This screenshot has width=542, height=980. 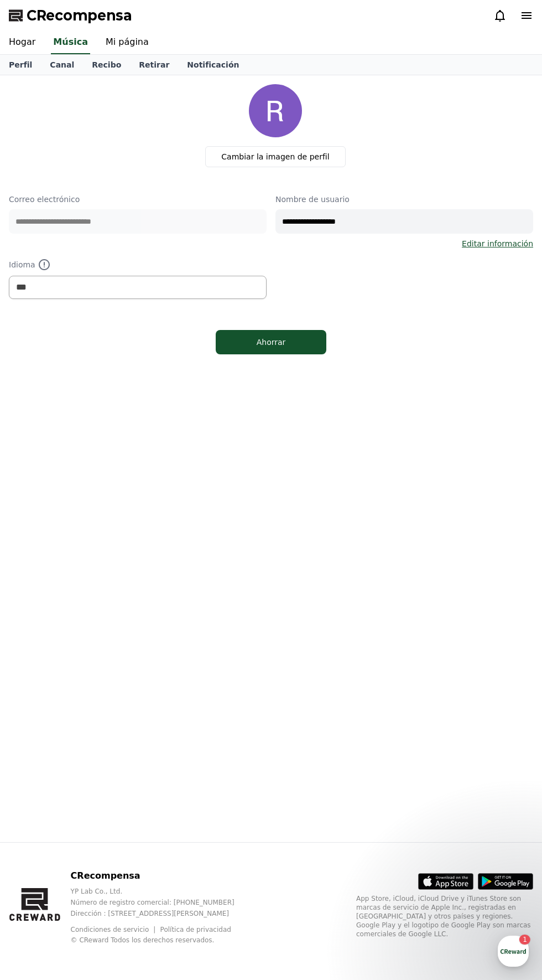 What do you see at coordinates (128, 41) in the screenshot?
I see `font: Mi página` at bounding box center [128, 41].